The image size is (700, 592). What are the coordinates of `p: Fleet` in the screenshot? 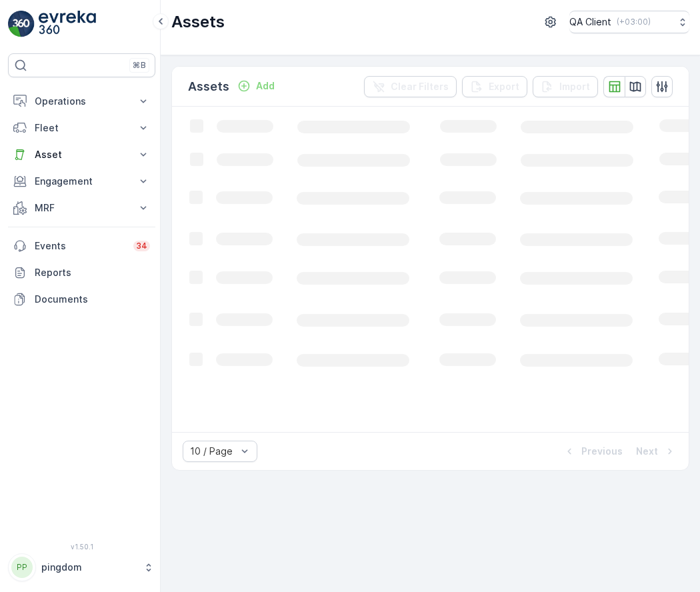 It's located at (81, 128).